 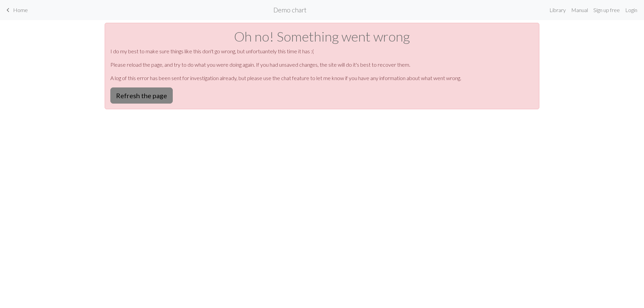 I want to click on h1: Oh no! Something went wrong, so click(x=322, y=36).